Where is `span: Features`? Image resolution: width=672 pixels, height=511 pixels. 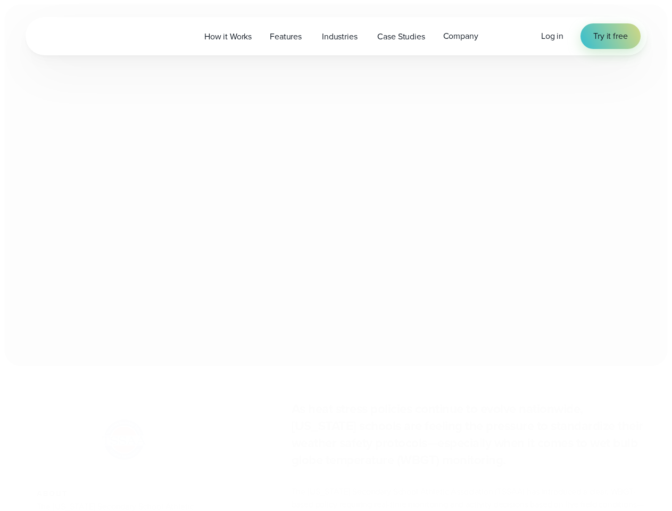 span: Features is located at coordinates (286, 37).